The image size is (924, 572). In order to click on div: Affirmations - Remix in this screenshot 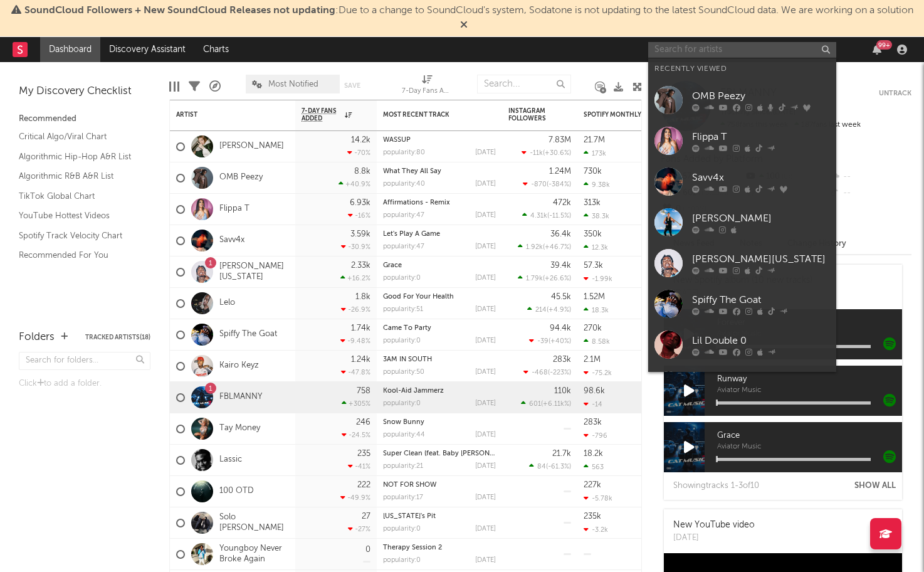, I will do `click(439, 203)`.